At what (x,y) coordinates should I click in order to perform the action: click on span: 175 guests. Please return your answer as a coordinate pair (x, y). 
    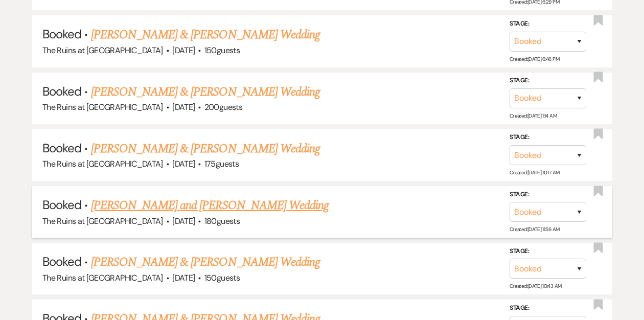
    Looking at the image, I should click on (221, 163).